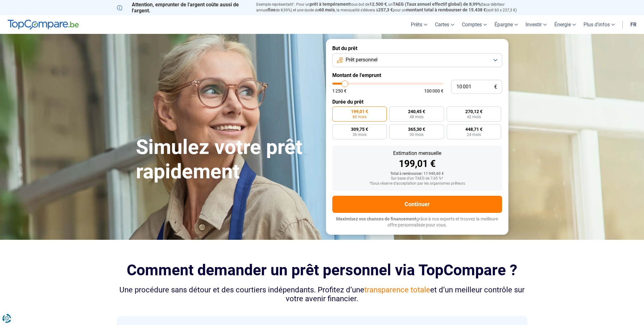 The image size is (644, 325). Describe the element at coordinates (416, 117) in the screenshot. I see `span: 48 mois` at that location.